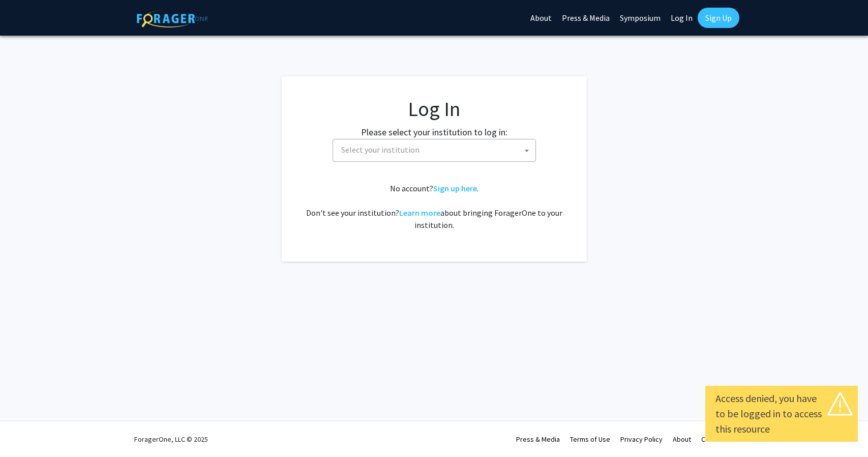 This screenshot has height=457, width=868. I want to click on img: ForagerOne Logo, so click(172, 18).